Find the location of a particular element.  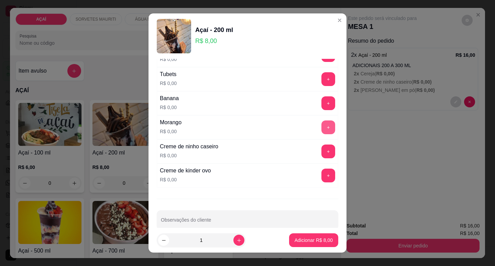

button: decrease-product-quantity is located at coordinates (164, 240).